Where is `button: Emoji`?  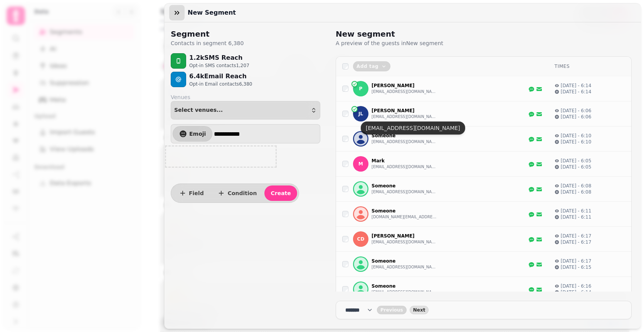 button: Emoji is located at coordinates (192, 134).